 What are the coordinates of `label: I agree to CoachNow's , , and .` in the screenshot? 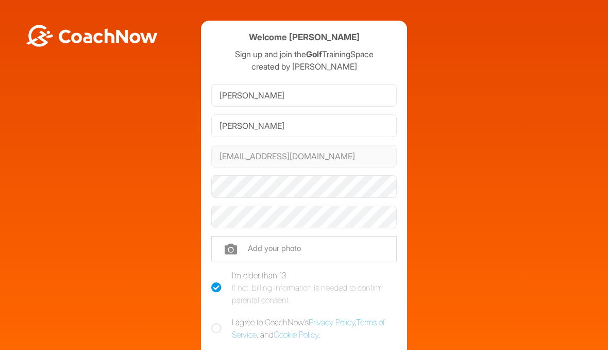 It's located at (304, 328).